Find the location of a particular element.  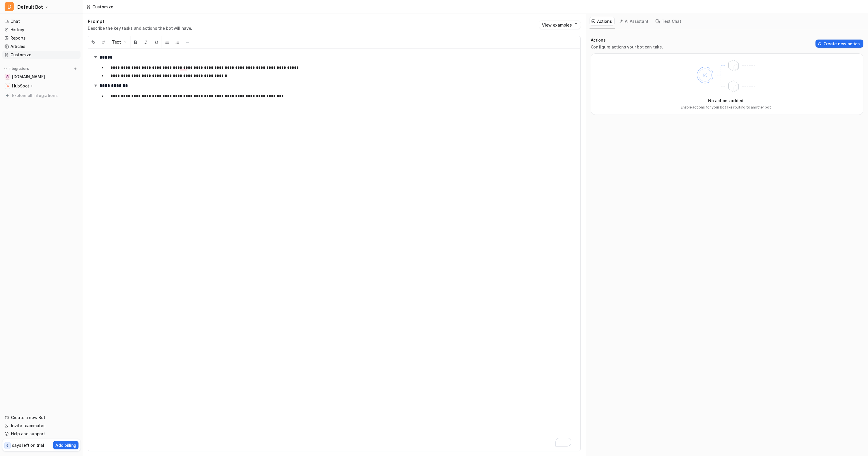

h1: Prompt is located at coordinates (140, 21).